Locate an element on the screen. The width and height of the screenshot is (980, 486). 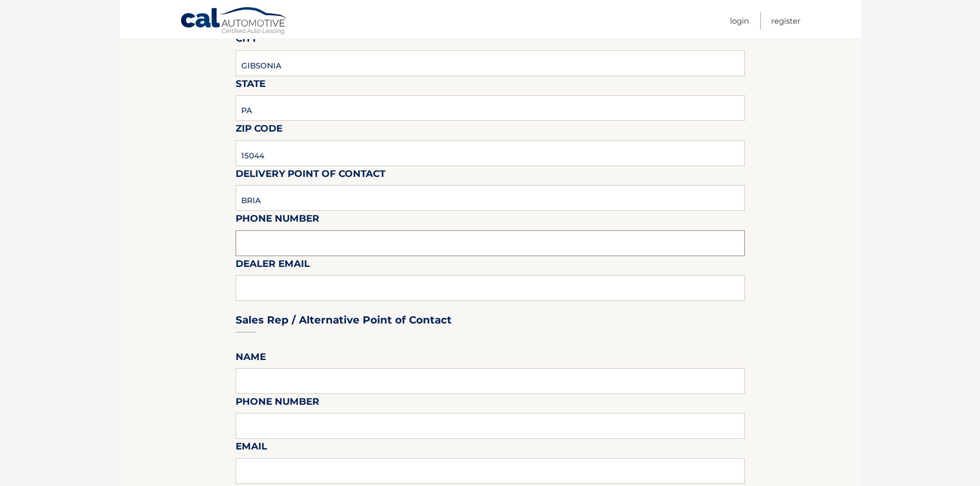
label: Email is located at coordinates (251, 448).